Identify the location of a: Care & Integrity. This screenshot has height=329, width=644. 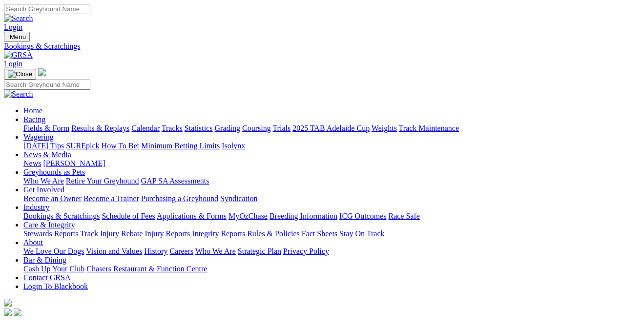
(50, 225).